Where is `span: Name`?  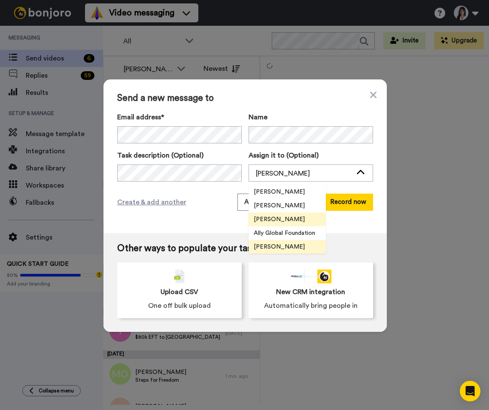
span: Name is located at coordinates (258, 117).